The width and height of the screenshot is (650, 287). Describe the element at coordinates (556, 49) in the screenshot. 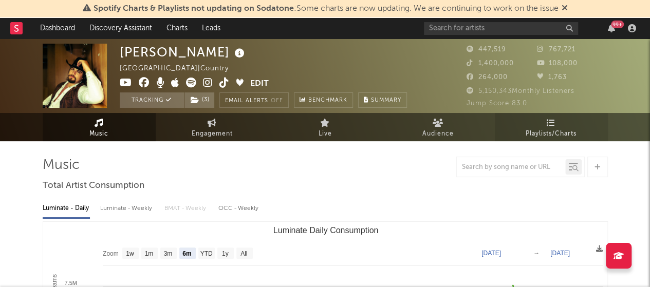

I see `span: 767,721` at that location.